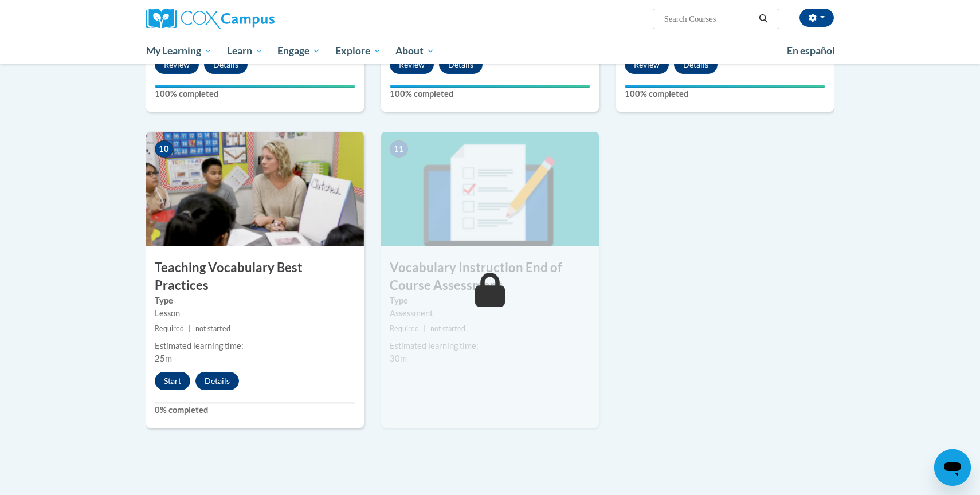  I want to click on div: Assessment, so click(490, 313).